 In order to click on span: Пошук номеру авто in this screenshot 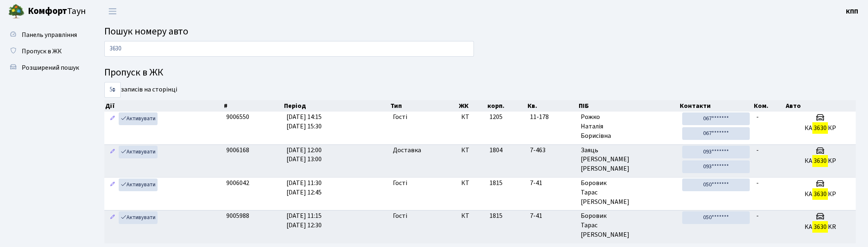, I will do `click(146, 31)`.